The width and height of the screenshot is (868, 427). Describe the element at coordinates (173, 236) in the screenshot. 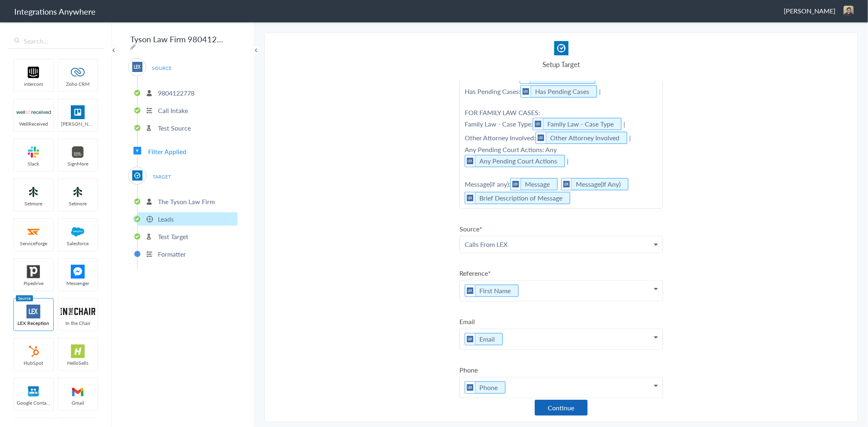

I see `p: Test Target` at that location.